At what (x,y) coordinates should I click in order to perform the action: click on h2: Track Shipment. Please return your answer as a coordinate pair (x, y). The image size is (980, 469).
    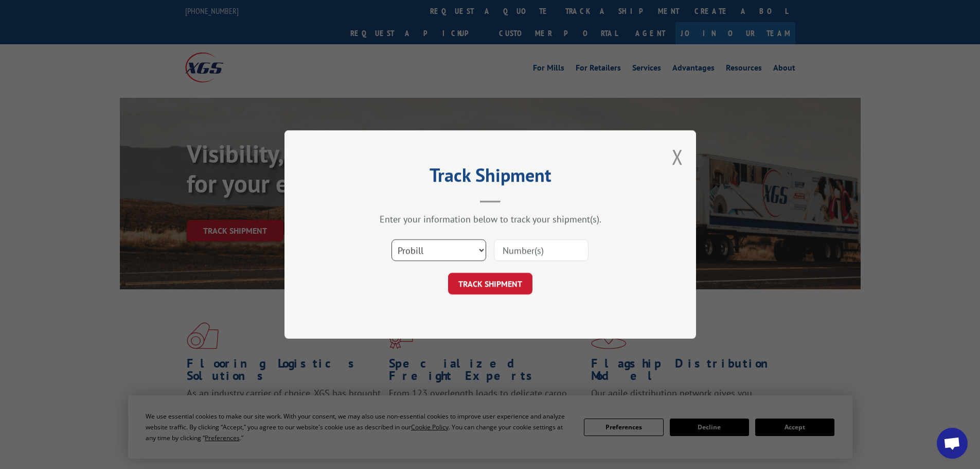
    Looking at the image, I should click on (490, 177).